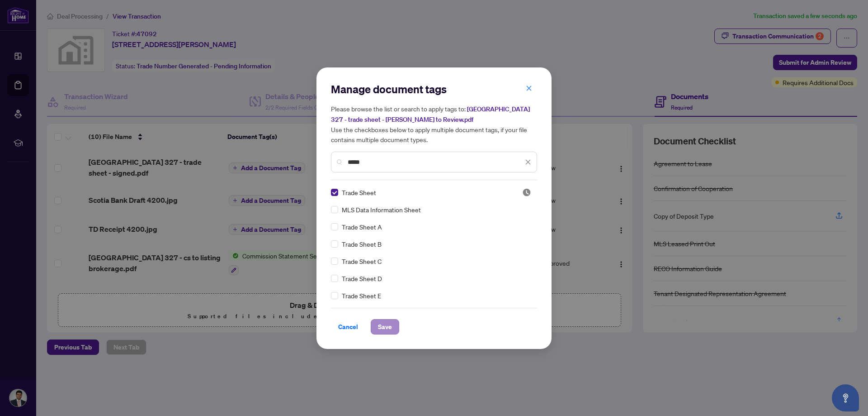  What do you see at coordinates (359, 192) in the screenshot?
I see `span: Trade Sheet` at bounding box center [359, 192].